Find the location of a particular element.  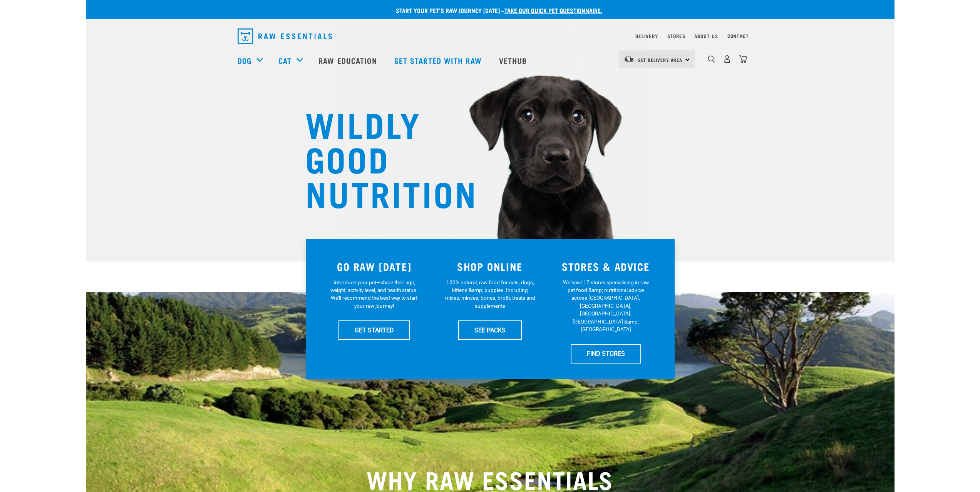

a: Cat is located at coordinates (285, 60).